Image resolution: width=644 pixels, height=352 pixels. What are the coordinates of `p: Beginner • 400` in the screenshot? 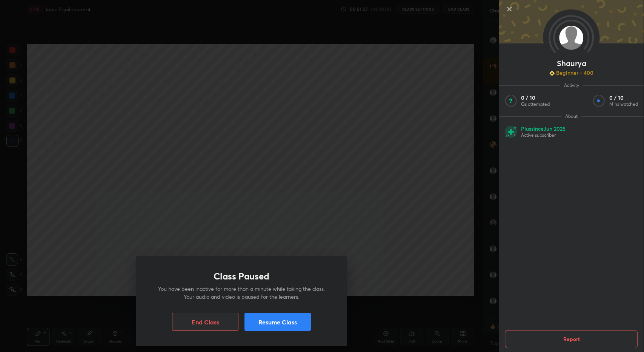 It's located at (575, 73).